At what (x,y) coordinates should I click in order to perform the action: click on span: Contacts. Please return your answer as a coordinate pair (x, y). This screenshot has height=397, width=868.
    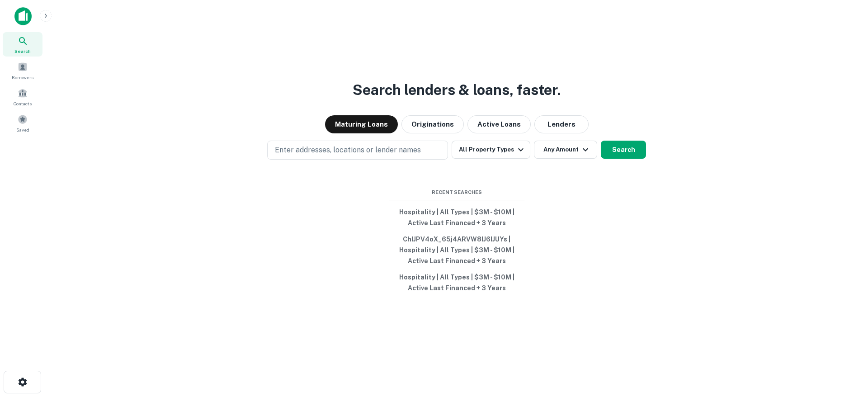
    Looking at the image, I should click on (23, 104).